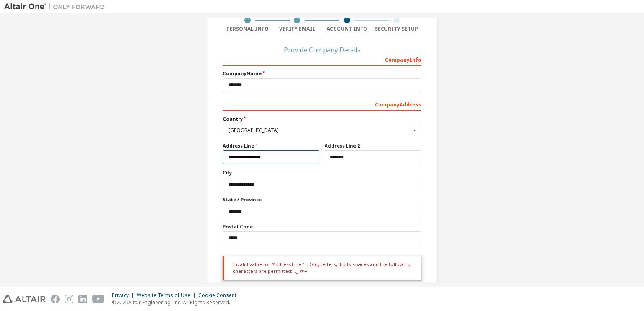 The image size is (644, 311). Describe the element at coordinates (297, 29) in the screenshot. I see `div: Verify Email` at that location.